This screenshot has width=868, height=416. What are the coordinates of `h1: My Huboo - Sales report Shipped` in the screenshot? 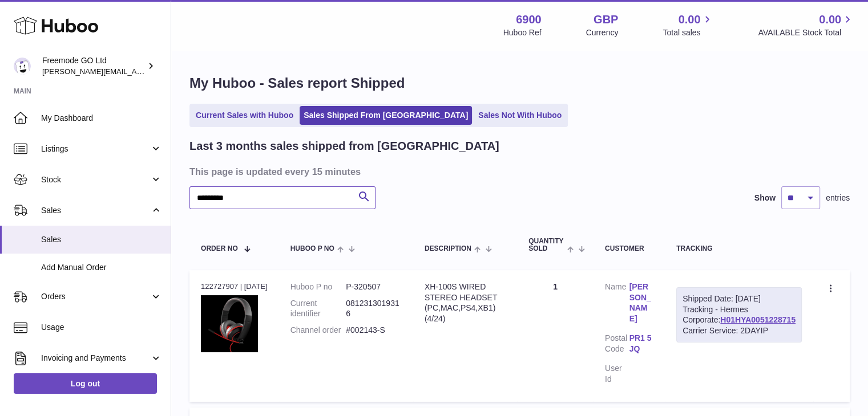 It's located at (519, 83).